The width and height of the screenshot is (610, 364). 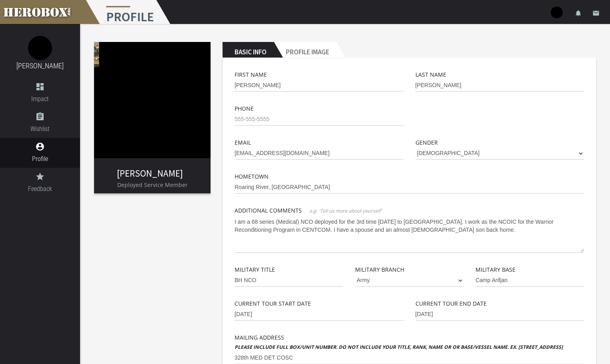 What do you see at coordinates (596, 13) in the screenshot?
I see `i: email` at bounding box center [596, 13].